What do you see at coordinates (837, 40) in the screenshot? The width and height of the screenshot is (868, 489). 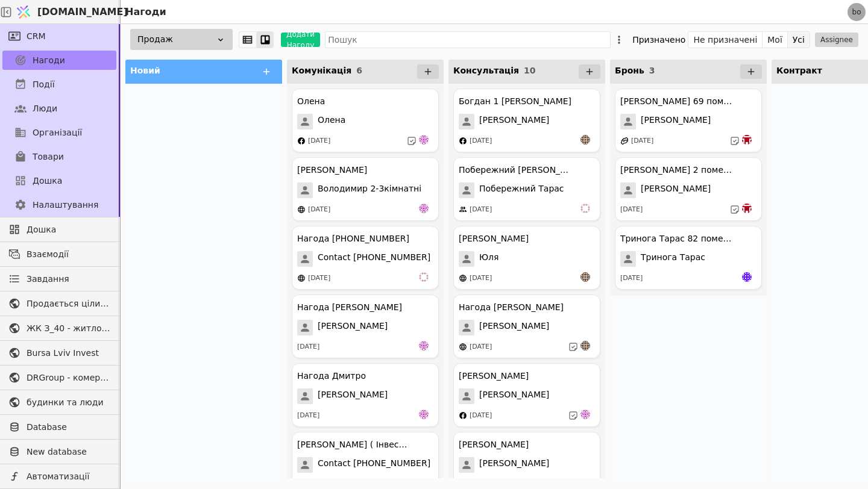 I see `button: Assignee` at bounding box center [837, 40].